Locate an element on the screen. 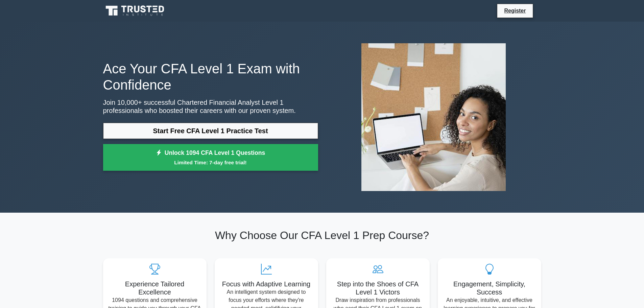 The height and width of the screenshot is (308, 644). a: Unlock 1094 CFA Level 1 QuestionsLimited Time: 7-day free trial! is located at coordinates (211, 157).